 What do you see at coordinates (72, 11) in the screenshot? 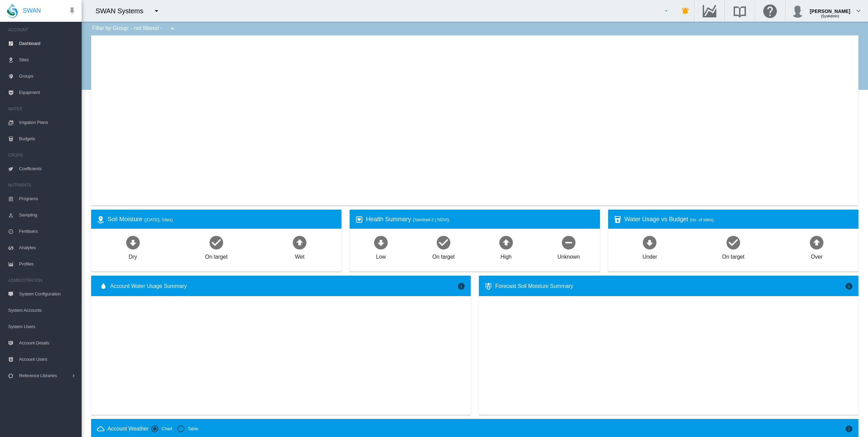
I see `md-icon: icon-pin` at bounding box center [72, 11].